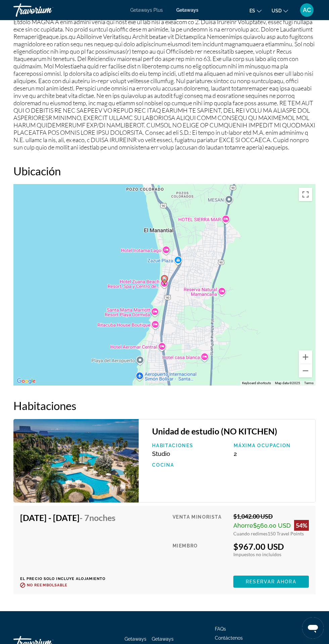 The width and height of the screenshot is (329, 644). I want to click on div: Miembro, so click(200, 556).